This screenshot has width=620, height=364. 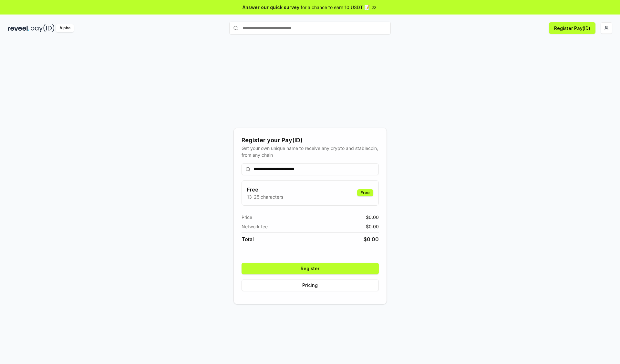 What do you see at coordinates (310, 140) in the screenshot?
I see `div: Register your Pay(ID)` at bounding box center [310, 140].